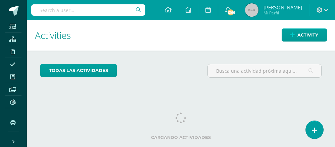 Image resolution: width=335 pixels, height=147 pixels. What do you see at coordinates (79, 71) in the screenshot?
I see `a: todas las Actividades` at bounding box center [79, 71].